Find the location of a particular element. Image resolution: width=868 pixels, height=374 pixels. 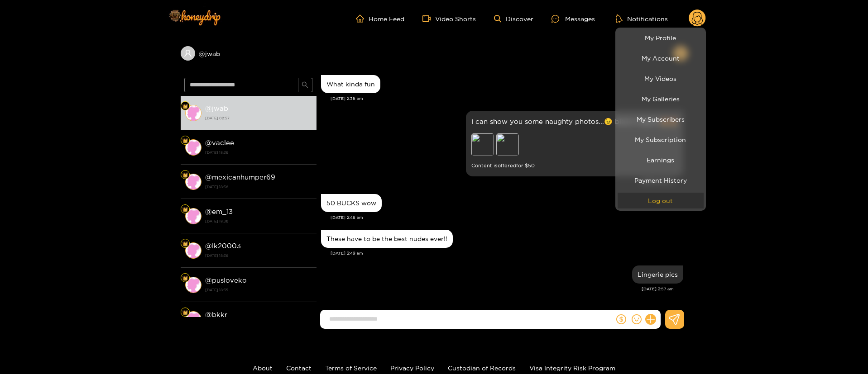

a: Payment History is located at coordinates (661, 180).